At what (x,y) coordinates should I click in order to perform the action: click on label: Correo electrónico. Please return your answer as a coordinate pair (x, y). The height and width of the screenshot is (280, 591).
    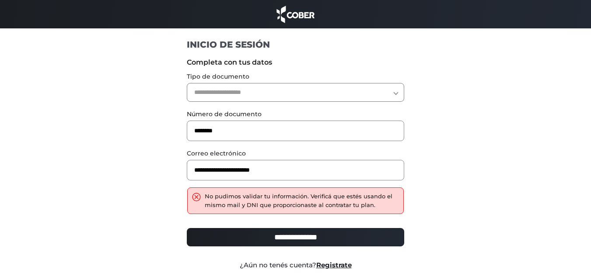
    Looking at the image, I should click on (295, 154).